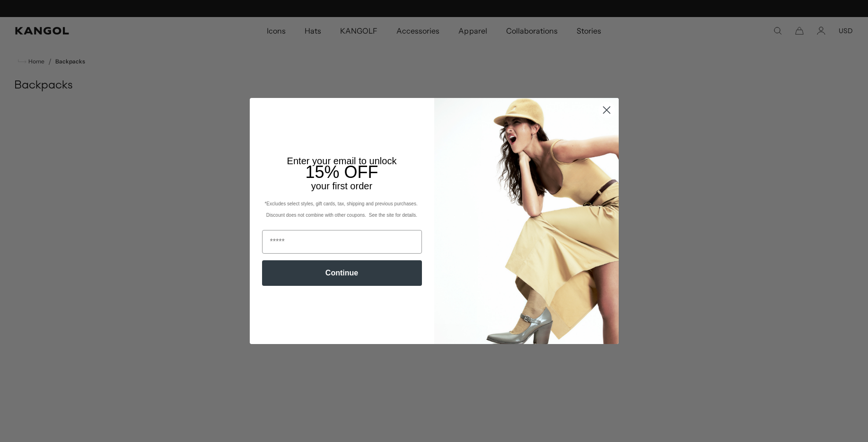 This screenshot has width=868, height=442. I want to click on span: 15% OFF, so click(341, 172).